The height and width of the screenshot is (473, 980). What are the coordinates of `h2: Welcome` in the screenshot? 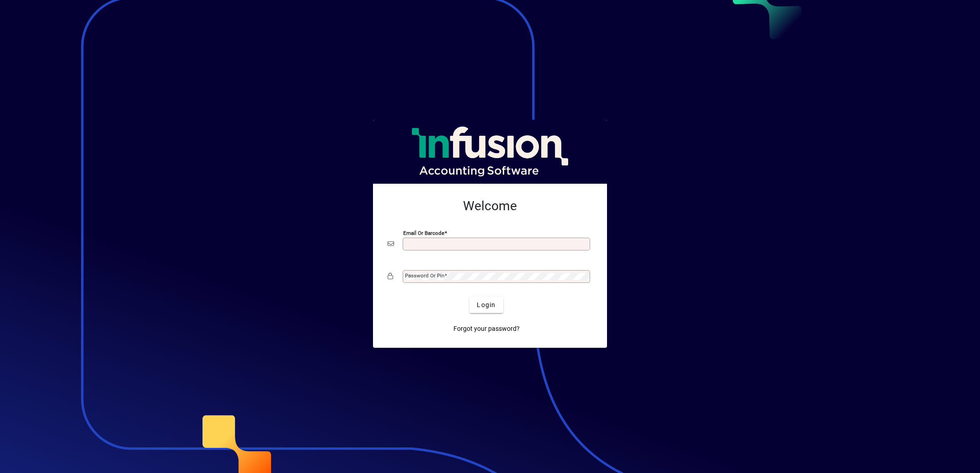 It's located at (490, 206).